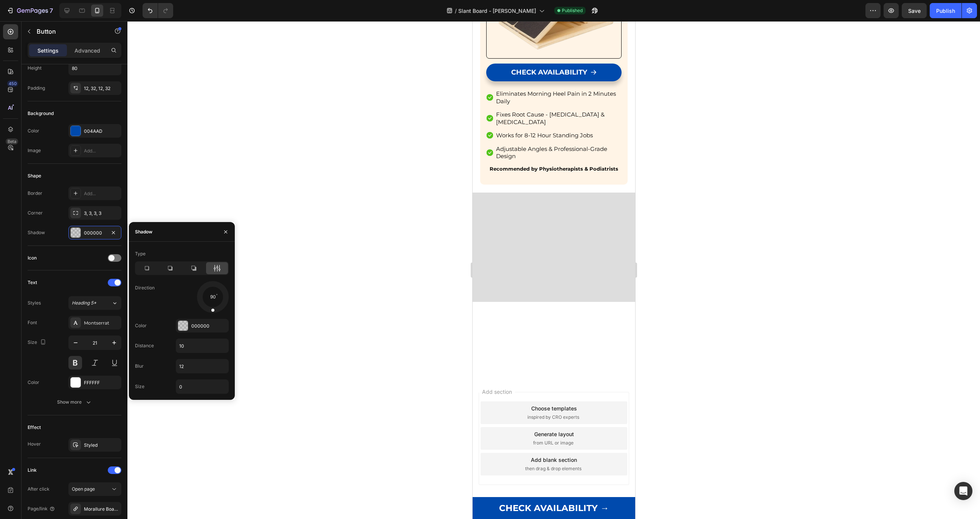 This screenshot has height=519, width=980. Describe the element at coordinates (914, 11) in the screenshot. I see `span: Save` at that location.